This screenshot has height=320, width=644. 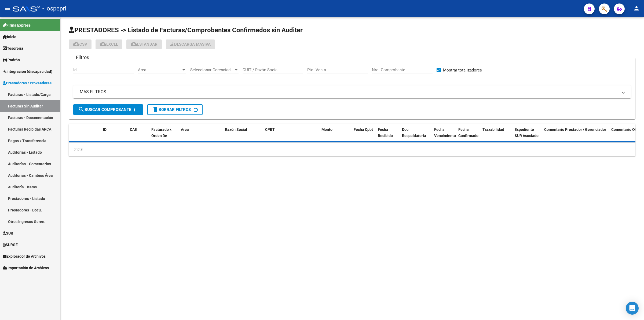 I want to click on span: Borrar Filtros, so click(x=171, y=110).